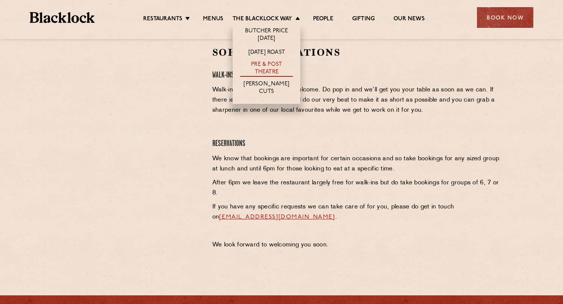 The image size is (563, 304). I want to click on a: Menus, so click(213, 20).